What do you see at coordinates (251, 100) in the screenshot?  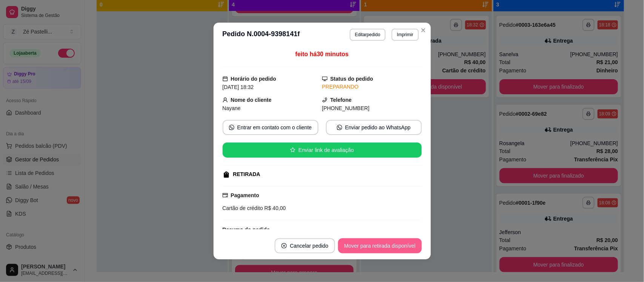 I see `strong: Nome do cliente` at bounding box center [251, 100].